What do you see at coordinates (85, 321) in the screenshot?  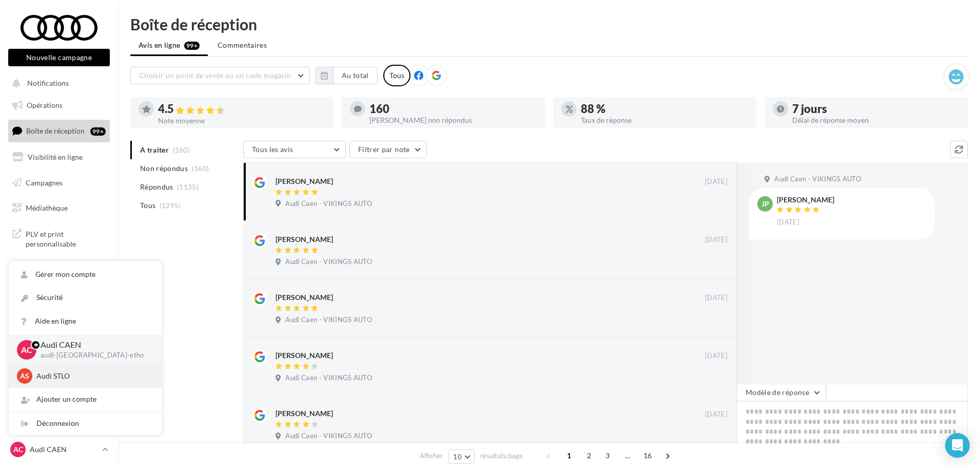 I see `a: Aide en ligne` at bounding box center [85, 321].